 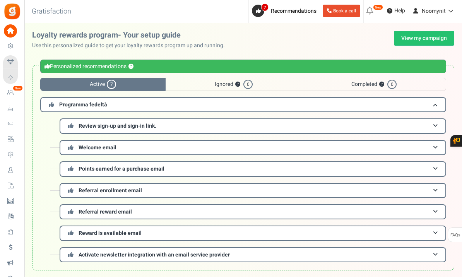 What do you see at coordinates (110, 233) in the screenshot?
I see `span: Reward is available email` at bounding box center [110, 233].